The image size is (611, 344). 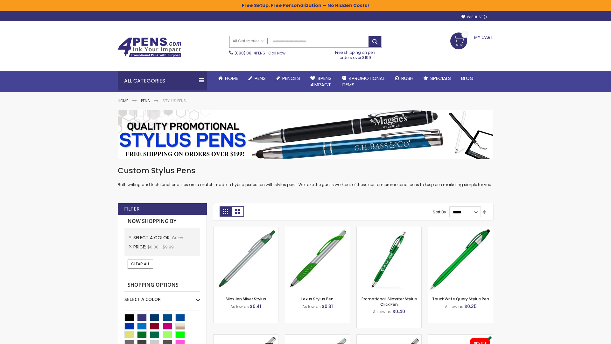 I want to click on a: Wishlist, so click(x=474, y=17).